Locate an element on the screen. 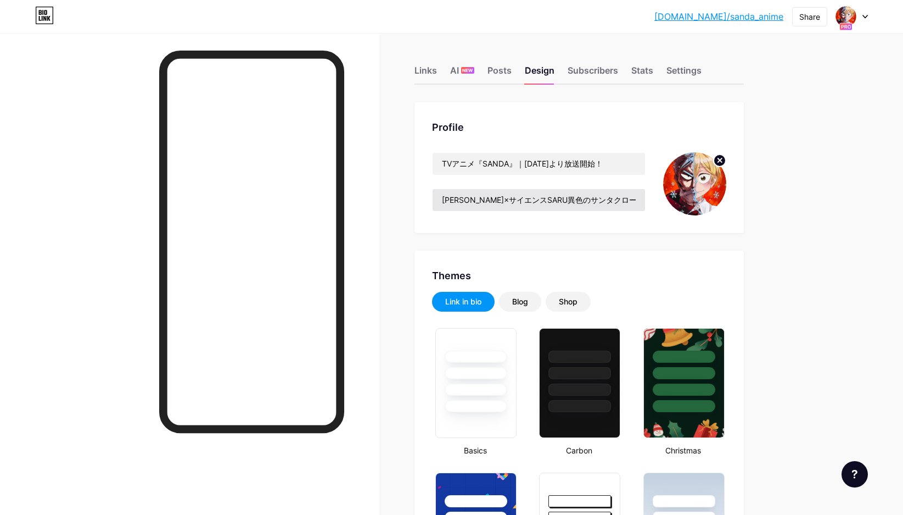 The image size is (903, 515). input: Name is located at coordinates (539, 164).